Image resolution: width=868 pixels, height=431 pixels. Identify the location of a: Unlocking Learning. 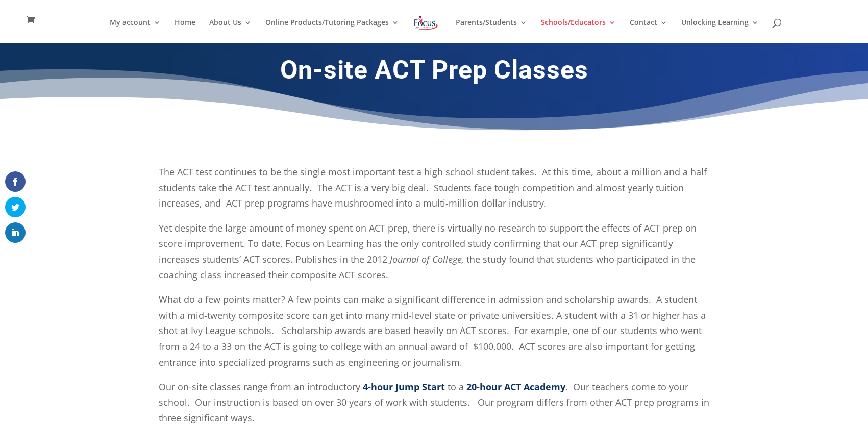
(720, 31).